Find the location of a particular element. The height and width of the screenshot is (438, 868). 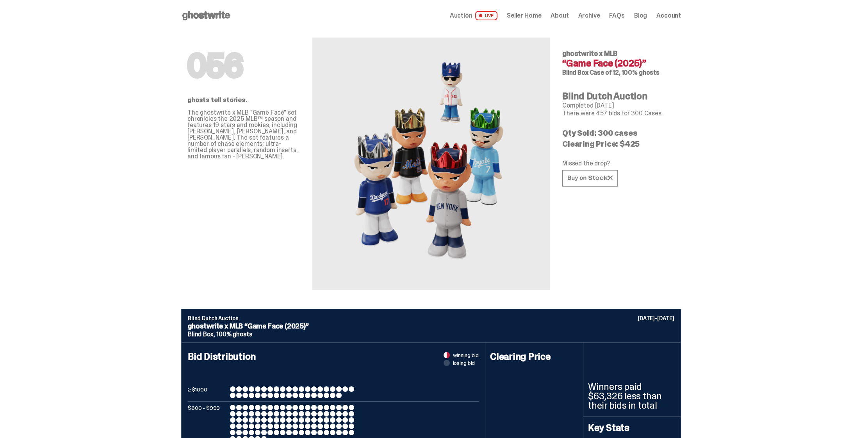

h4: Bid Distribution is located at coordinates (333, 369).